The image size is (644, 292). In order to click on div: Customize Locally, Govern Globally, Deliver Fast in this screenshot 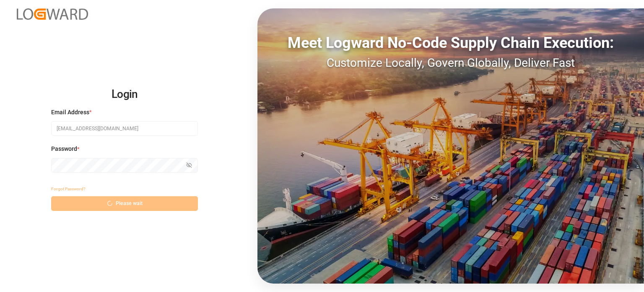, I will do `click(451, 63)`.